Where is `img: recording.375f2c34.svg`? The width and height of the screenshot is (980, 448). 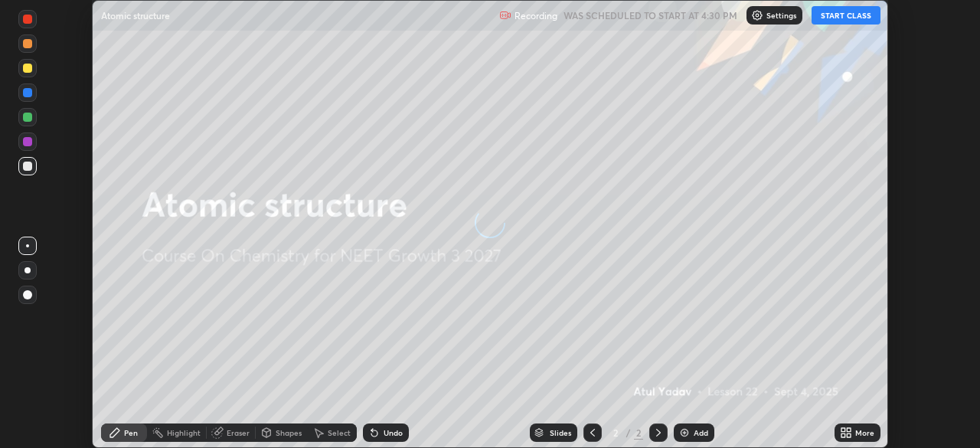 img: recording.375f2c34.svg is located at coordinates (506, 16).